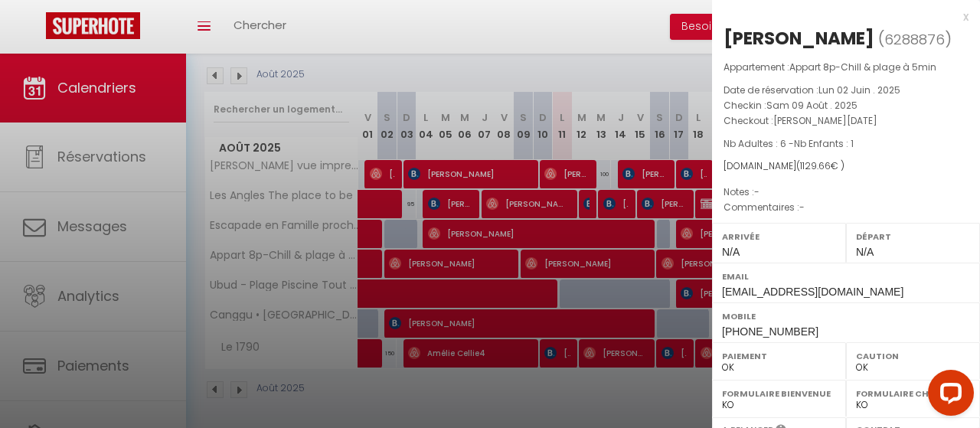  I want to click on label: Départ, so click(912, 237).